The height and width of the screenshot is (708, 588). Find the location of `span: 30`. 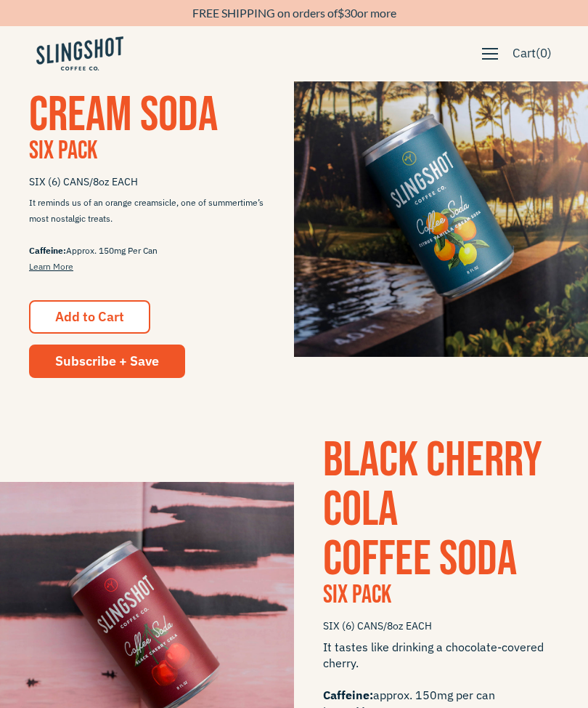

span: 30 is located at coordinates (351, 13).